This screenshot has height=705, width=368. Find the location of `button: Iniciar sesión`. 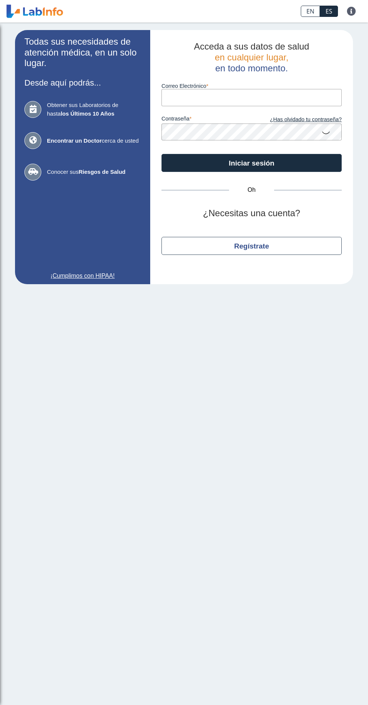

button: Iniciar sesión is located at coordinates (251, 163).